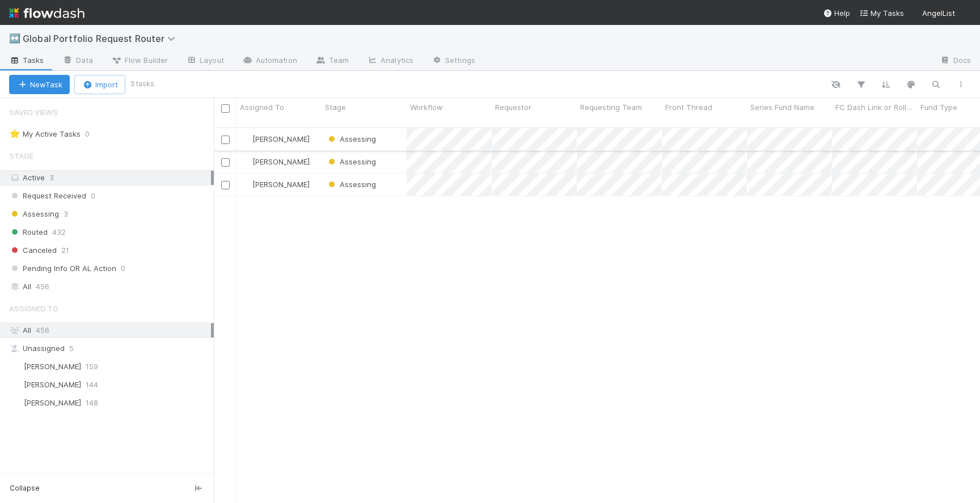  Describe the element at coordinates (33, 251) in the screenshot. I see `span: Canceled` at that location.